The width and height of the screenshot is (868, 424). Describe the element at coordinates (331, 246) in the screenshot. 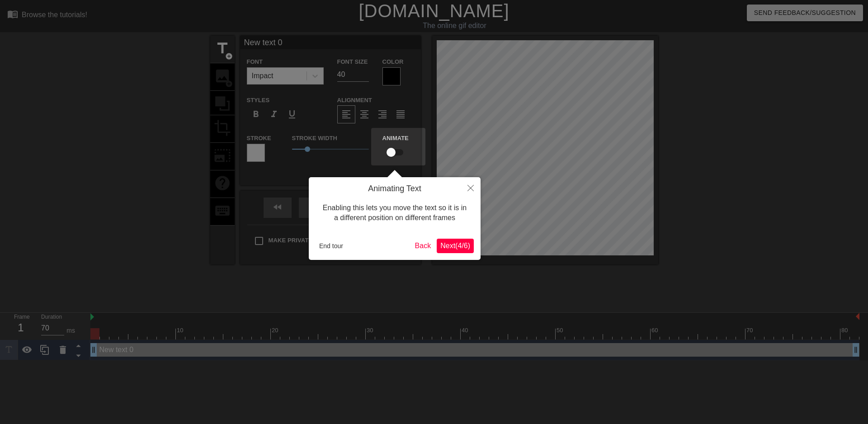

I see `button: End tour` at that location.